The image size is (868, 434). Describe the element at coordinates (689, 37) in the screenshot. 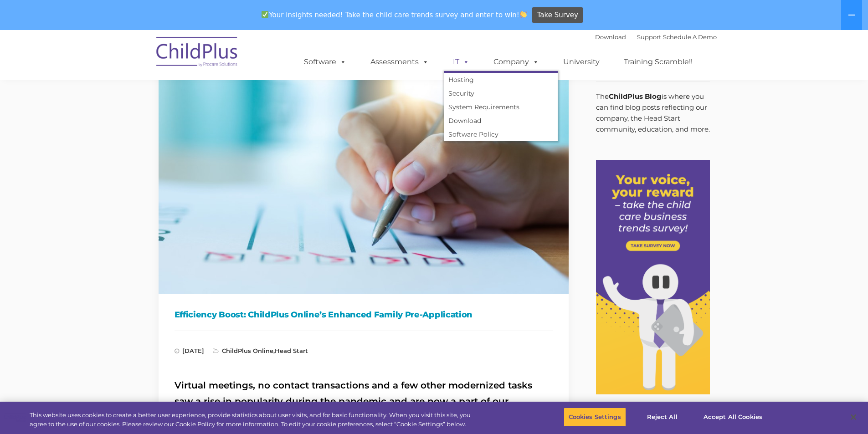

I see `a: Schedule A Demo` at that location.